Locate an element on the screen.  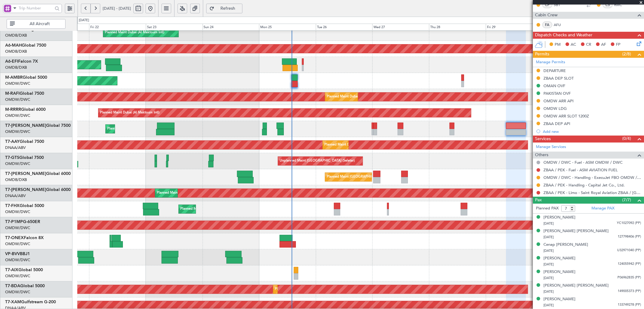
span: All Aircraft is located at coordinates (40, 24).